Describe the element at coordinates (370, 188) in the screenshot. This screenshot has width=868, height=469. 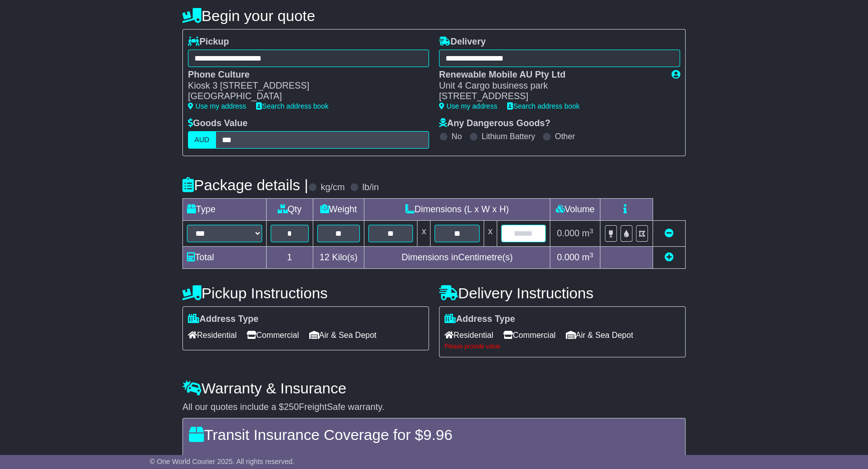
I see `label: lb/in` at that location.